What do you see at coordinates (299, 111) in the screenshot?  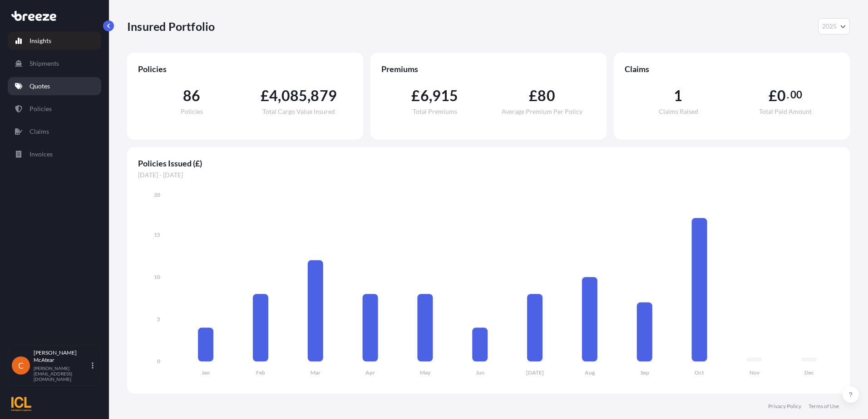 I see `span: Total Cargo Value Insured` at bounding box center [299, 111].